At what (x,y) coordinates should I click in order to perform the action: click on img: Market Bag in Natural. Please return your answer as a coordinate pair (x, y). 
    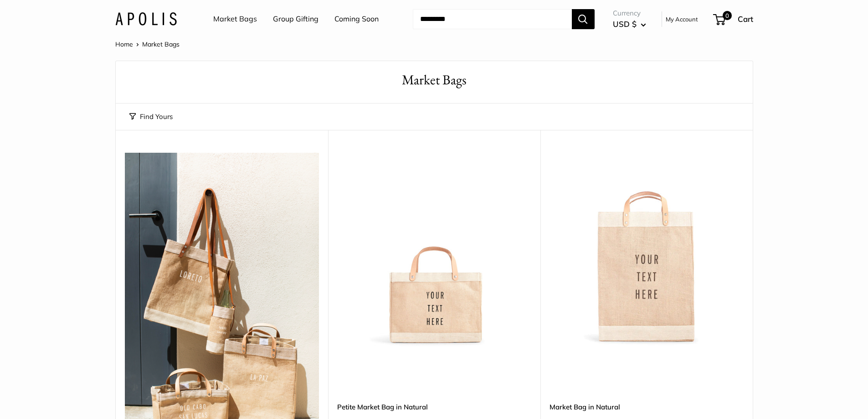
    Looking at the image, I should click on (647, 250).